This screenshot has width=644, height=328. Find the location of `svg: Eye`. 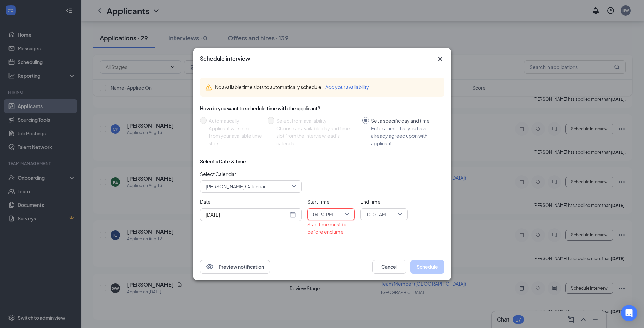

svg: Eye is located at coordinates (210, 267).